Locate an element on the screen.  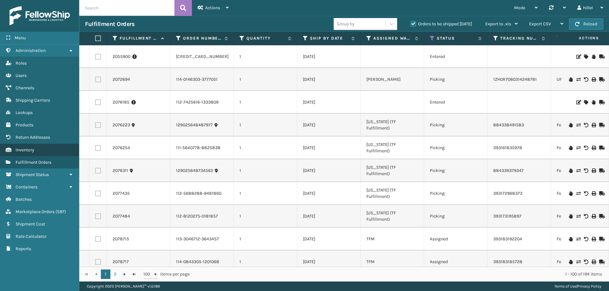
span: Fulfillment Orders is located at coordinates (33, 162).